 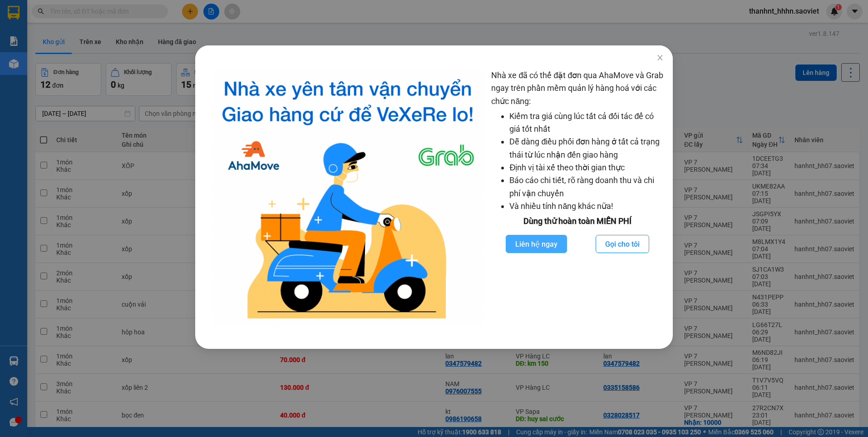 What do you see at coordinates (586, 187) in the screenshot?
I see `li: Báo cáo chi tiết, rõ ràng doanh thu và chi phí vận chuyển` at bounding box center [586, 187].